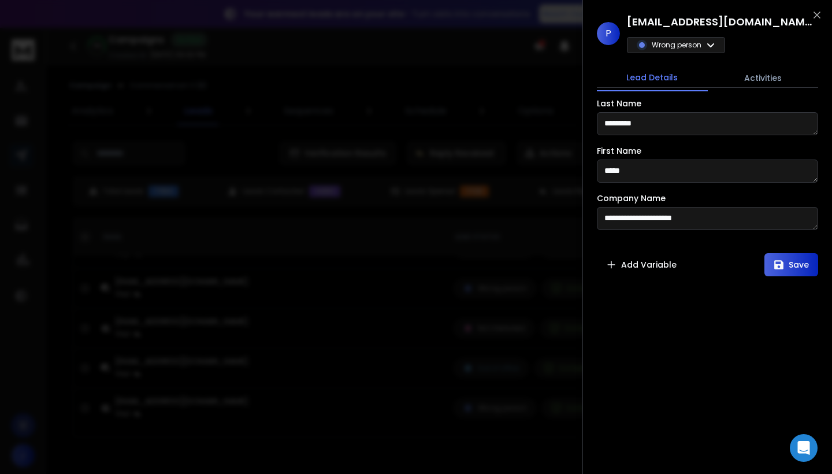 Image resolution: width=832 pixels, height=474 pixels. I want to click on button: Activities, so click(763, 78).